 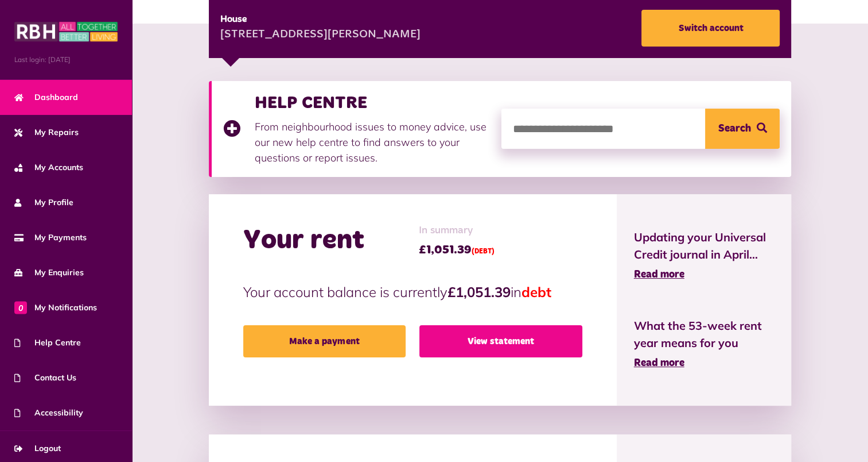 I want to click on img: MyRBH, so click(x=66, y=31).